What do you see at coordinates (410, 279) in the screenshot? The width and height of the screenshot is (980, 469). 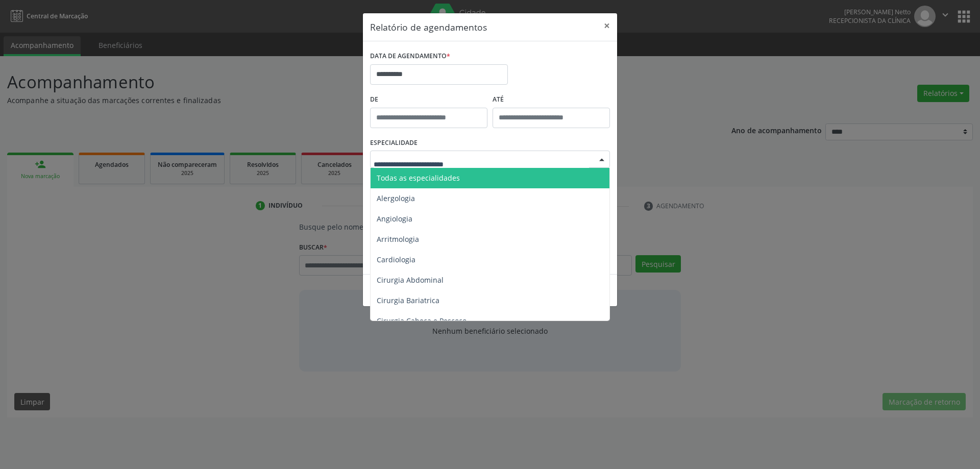 I see `span: Cirurgia Abdominal` at bounding box center [410, 279].